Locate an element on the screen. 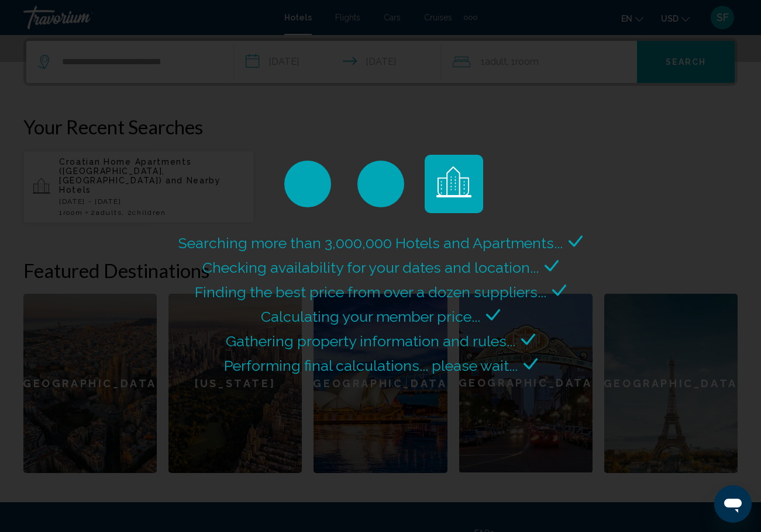 The width and height of the screenshot is (761, 532). span: Gathering property information and rules... is located at coordinates (370, 341).